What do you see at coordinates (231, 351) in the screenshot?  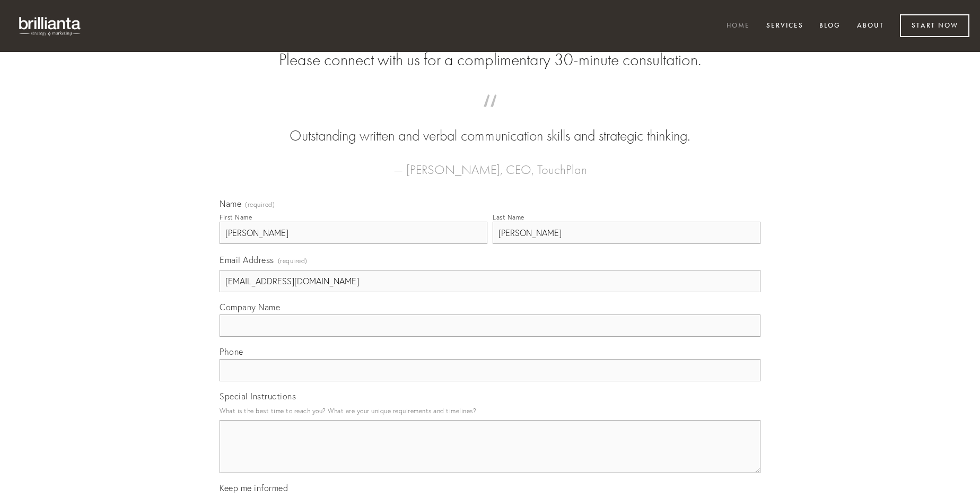 I see `span: Phone` at bounding box center [231, 351].